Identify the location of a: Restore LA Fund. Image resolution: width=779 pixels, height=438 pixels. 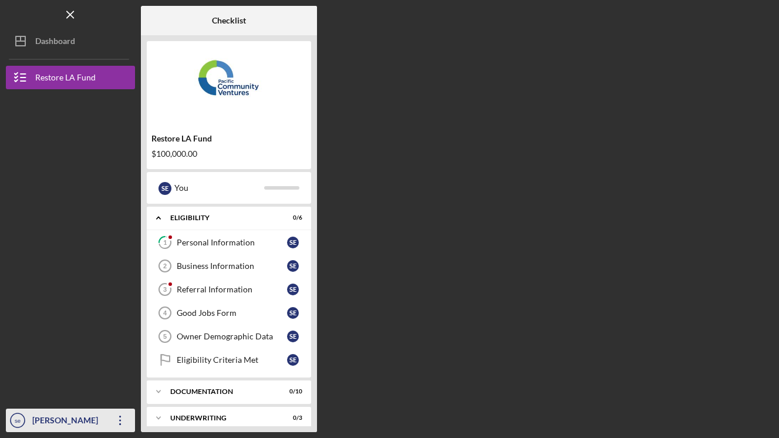
(70, 77).